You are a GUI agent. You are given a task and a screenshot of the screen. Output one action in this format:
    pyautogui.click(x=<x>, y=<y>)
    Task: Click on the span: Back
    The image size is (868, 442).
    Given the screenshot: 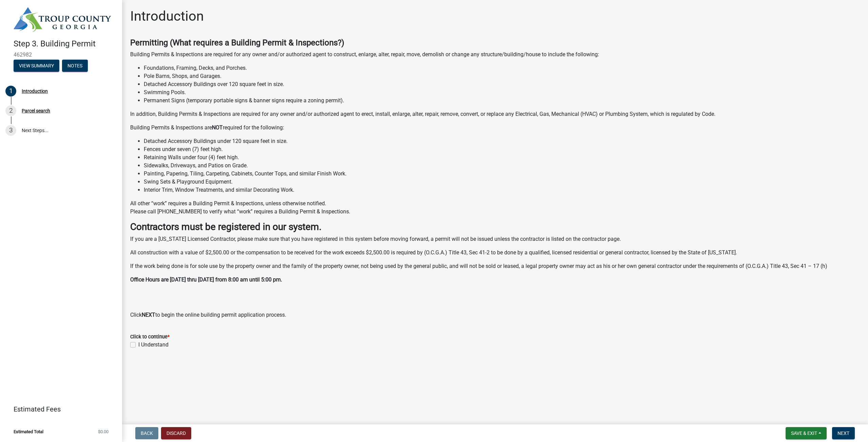 What is the action you would take?
    pyautogui.click(x=147, y=434)
    